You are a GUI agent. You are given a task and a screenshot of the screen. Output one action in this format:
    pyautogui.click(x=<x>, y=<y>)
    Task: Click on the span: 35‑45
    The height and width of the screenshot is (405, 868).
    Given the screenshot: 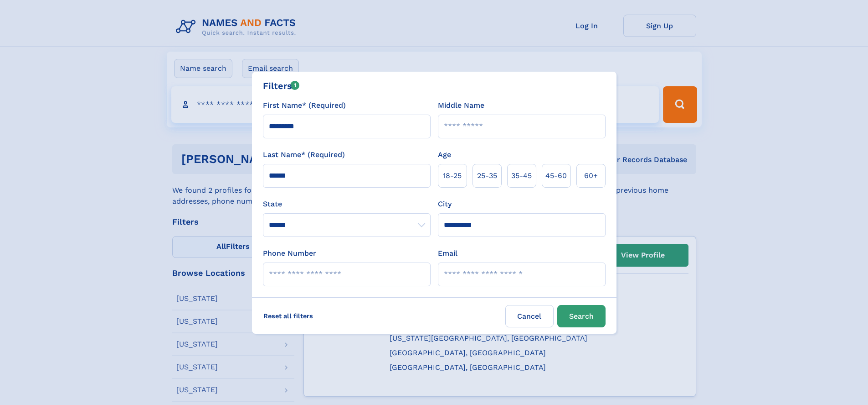 What is the action you would take?
    pyautogui.click(x=522, y=176)
    